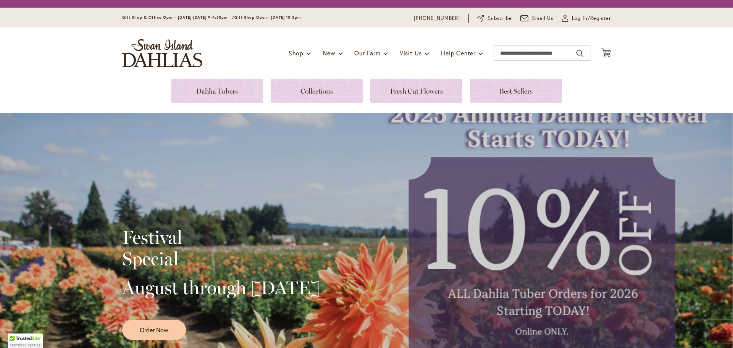 This screenshot has width=733, height=348. I want to click on span: Log In/Register, so click(592, 18).